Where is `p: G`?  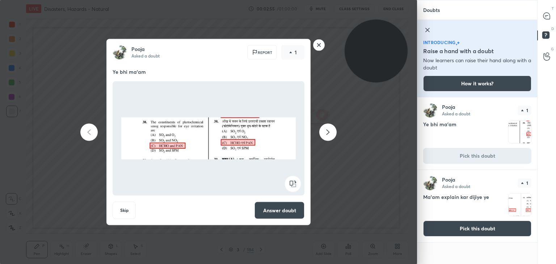 p: G is located at coordinates (553, 49).